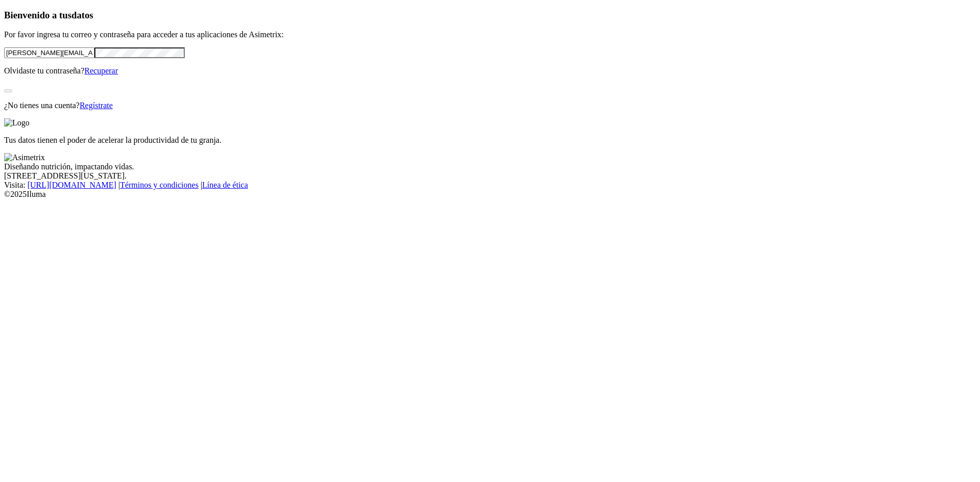 The width and height of the screenshot is (980, 482). What do you see at coordinates (101, 70) in the screenshot?
I see `a: Recuperar` at bounding box center [101, 70].